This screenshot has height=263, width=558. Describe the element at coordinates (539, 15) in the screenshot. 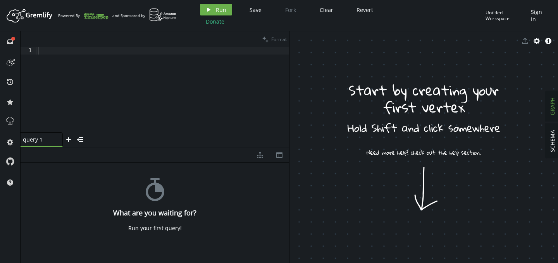

I see `button: Sign In` at that location.